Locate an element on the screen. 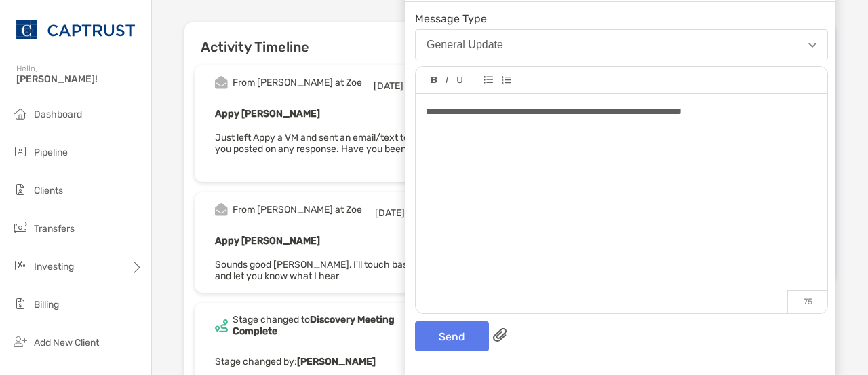  span: Investing is located at coordinates (54, 266).